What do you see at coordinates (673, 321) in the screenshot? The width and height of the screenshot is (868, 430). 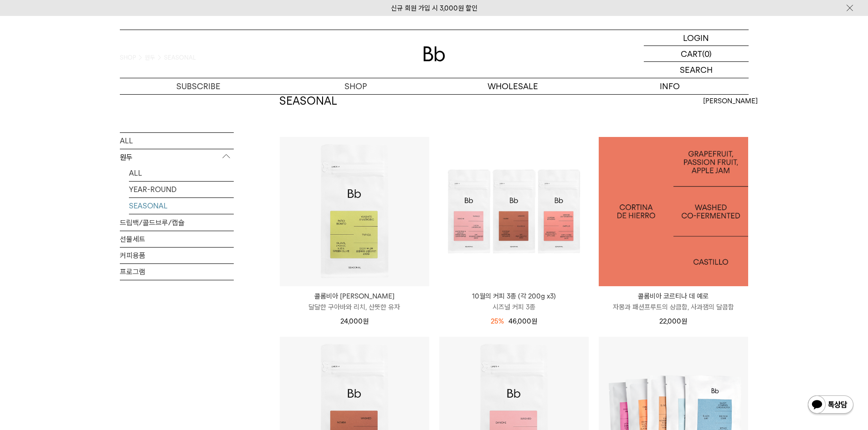 I see `span: 22,000` at bounding box center [673, 321].